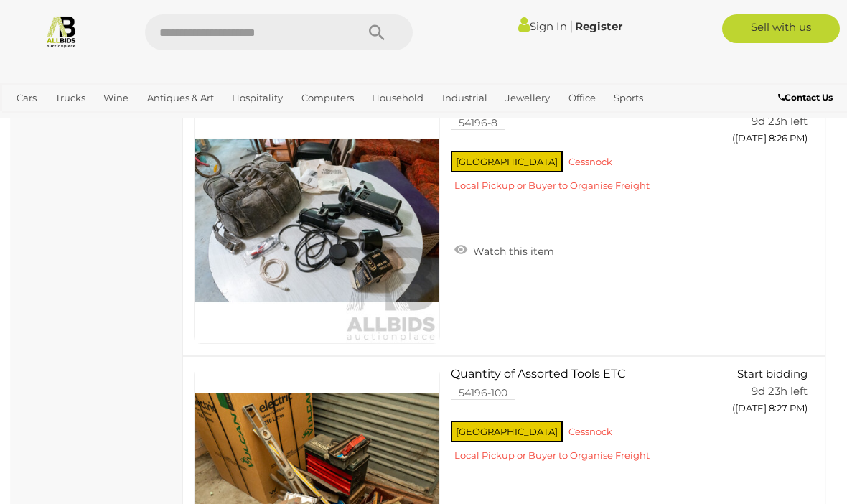 This screenshot has height=504, width=847. Describe the element at coordinates (376, 32) in the screenshot. I see `button: Search` at that location.